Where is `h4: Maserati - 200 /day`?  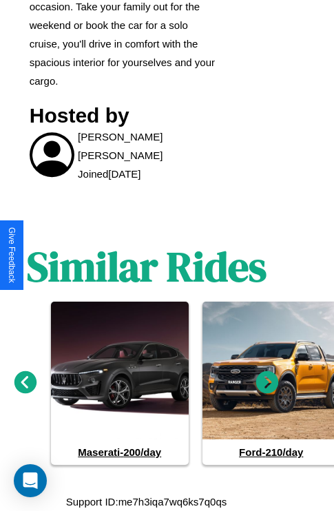
h4: Maserati - 200 /day is located at coordinates (120, 452).